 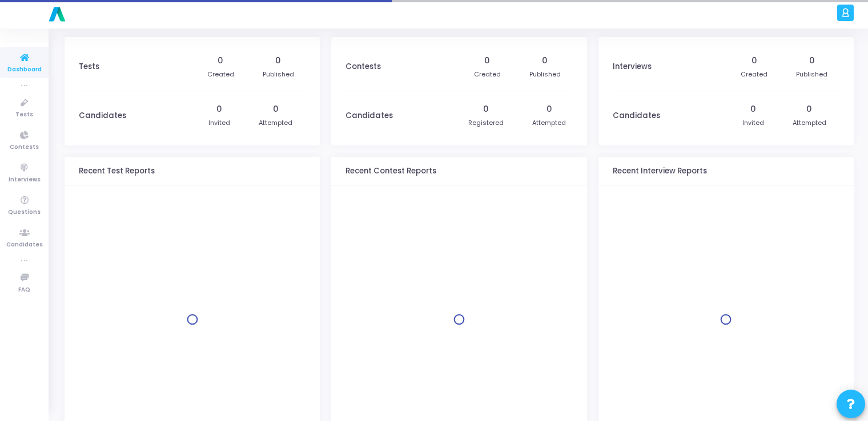 What do you see at coordinates (659, 171) in the screenshot?
I see `h3: Recent Interview Reports` at bounding box center [659, 171].